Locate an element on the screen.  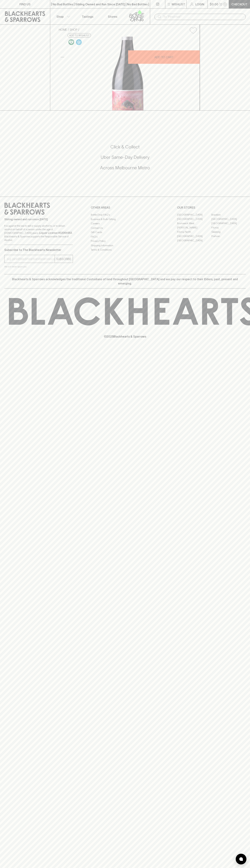
p: We will never spam you is located at coordinates (39, 267).